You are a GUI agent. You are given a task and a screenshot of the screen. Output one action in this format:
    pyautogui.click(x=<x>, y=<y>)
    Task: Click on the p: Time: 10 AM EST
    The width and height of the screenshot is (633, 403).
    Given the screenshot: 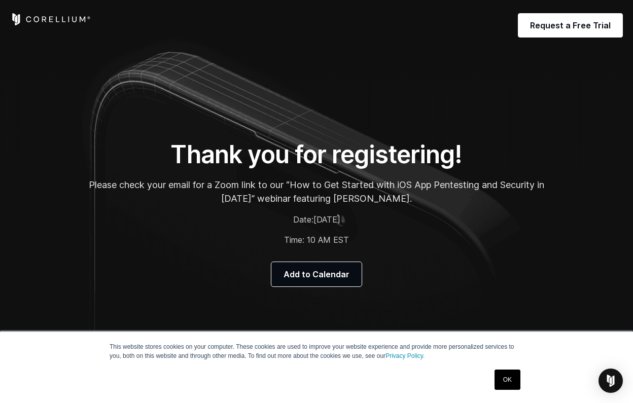 What is the action you would take?
    pyautogui.click(x=317, y=240)
    